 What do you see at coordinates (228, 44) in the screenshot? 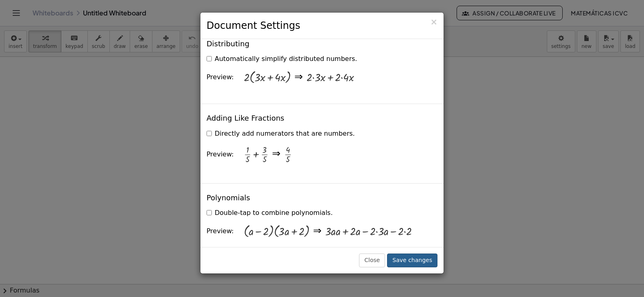
I see `h4: Distributing` at bounding box center [228, 44].